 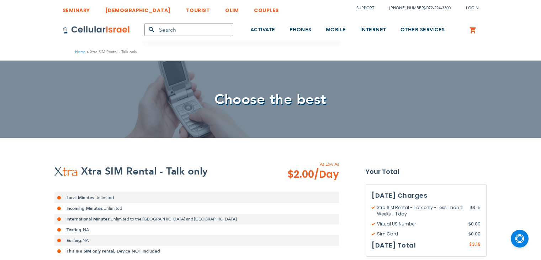 What do you see at coordinates (421, 211) in the screenshot?
I see `span: Xtra SIM Rental - Talk only - Less Than 2 Weeks - 1 day` at bounding box center [421, 211].